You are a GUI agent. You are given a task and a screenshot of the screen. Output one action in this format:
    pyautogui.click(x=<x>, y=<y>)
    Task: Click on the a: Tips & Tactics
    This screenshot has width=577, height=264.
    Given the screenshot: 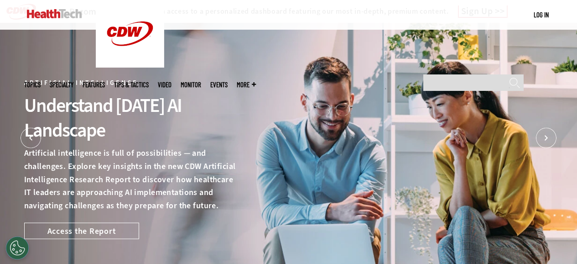 What is the action you would take?
    pyautogui.click(x=131, y=84)
    